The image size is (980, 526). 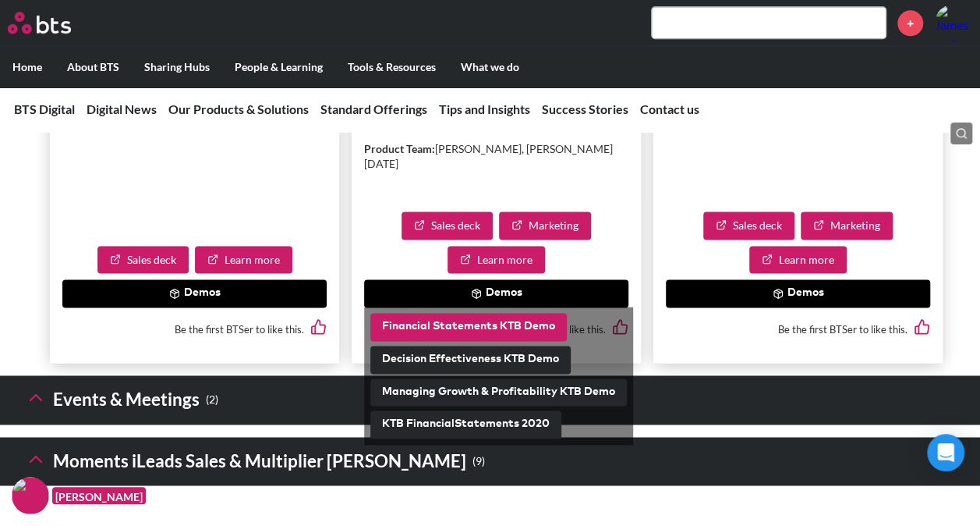 I want to click on button: Managing Growth & Profitability KTB Demo, so click(x=498, y=393).